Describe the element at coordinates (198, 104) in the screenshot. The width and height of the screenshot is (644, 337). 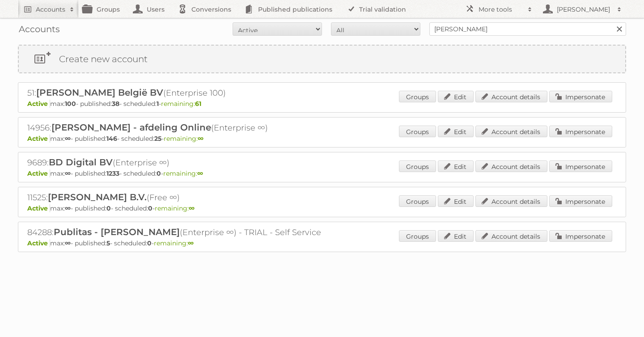
I see `strong: 61` at that location.